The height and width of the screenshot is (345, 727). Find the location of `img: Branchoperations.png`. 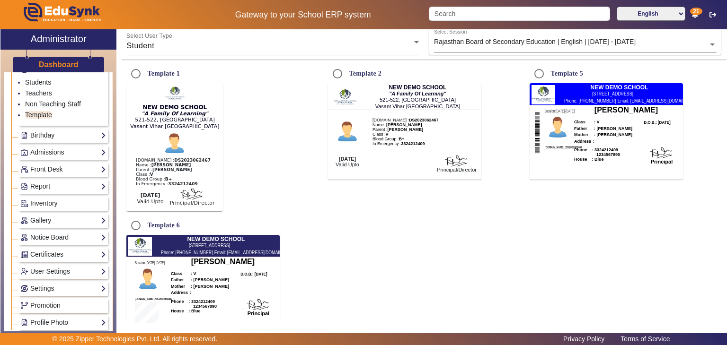

img: Branchoperations.png is located at coordinates (24, 306).